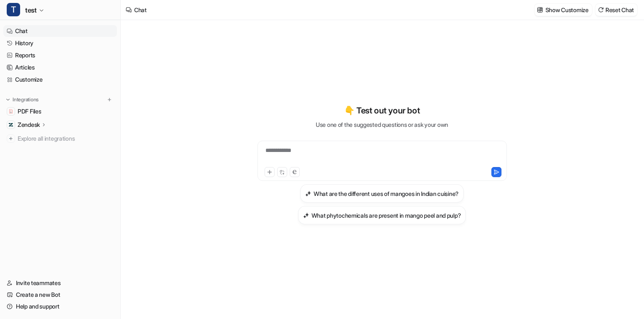 The width and height of the screenshot is (644, 319). I want to click on p: Zendesk, so click(28, 125).